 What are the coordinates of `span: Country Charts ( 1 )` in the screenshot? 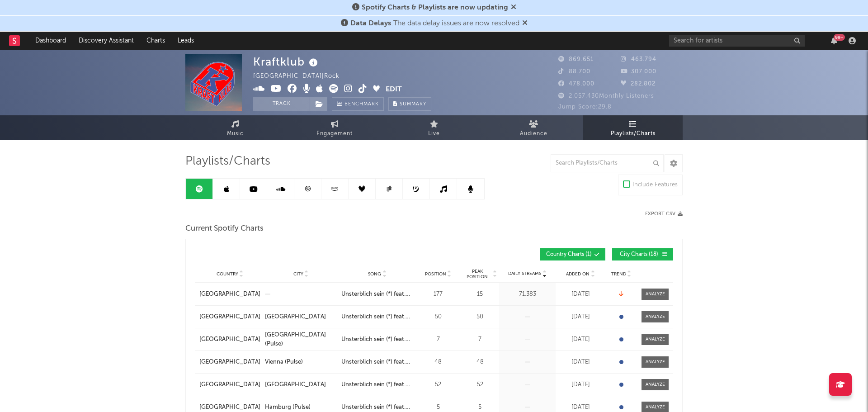 It's located at (569, 254).